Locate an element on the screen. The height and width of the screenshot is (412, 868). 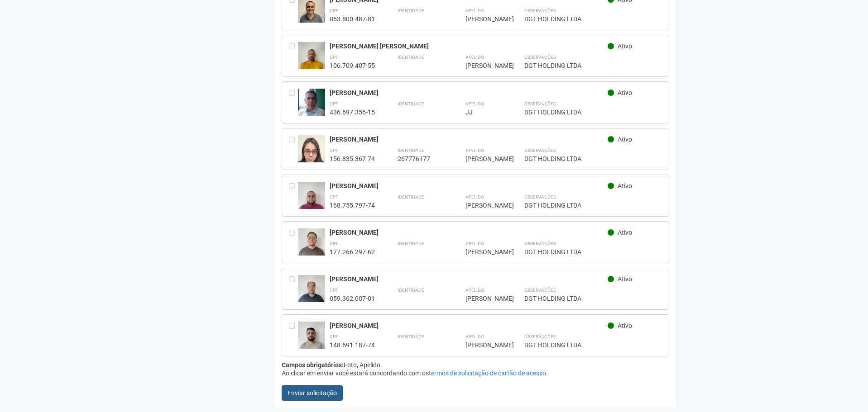
div: 168.755.797-74 is located at coordinates (352, 205).